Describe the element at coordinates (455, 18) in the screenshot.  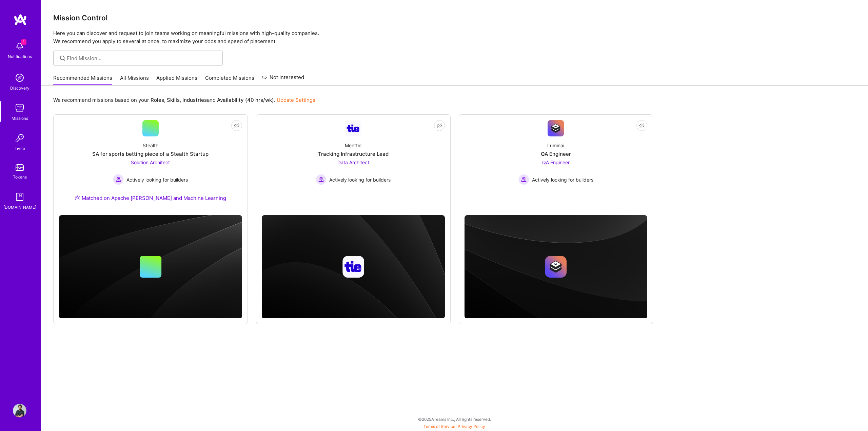
I see `h3: Mission Control` at that location.